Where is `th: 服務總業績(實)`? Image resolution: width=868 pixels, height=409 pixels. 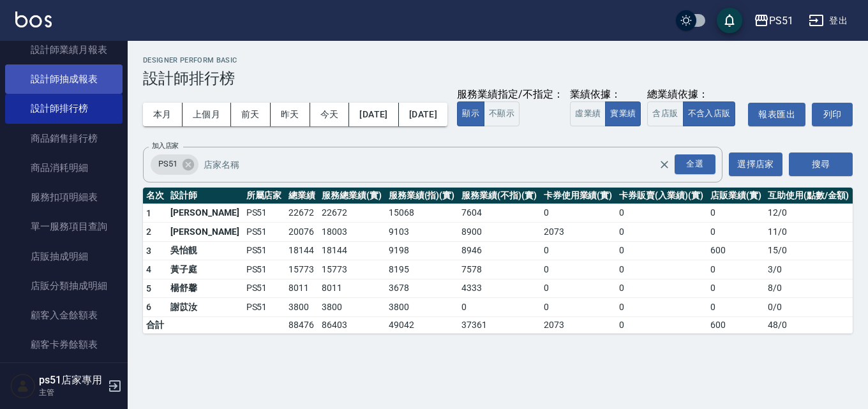
th: 服務總業績(實) is located at coordinates (352, 196).